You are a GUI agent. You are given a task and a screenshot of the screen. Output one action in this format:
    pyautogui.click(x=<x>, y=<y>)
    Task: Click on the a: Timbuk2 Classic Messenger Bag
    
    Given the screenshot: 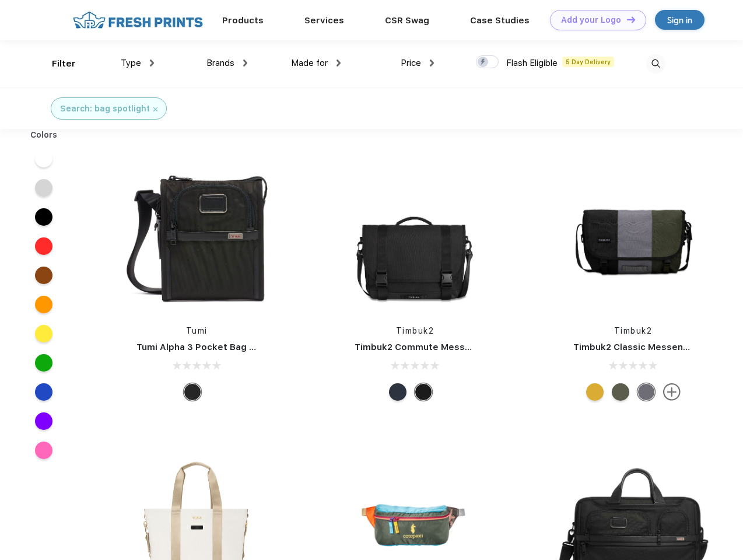 What is the action you would take?
    pyautogui.click(x=646, y=347)
    